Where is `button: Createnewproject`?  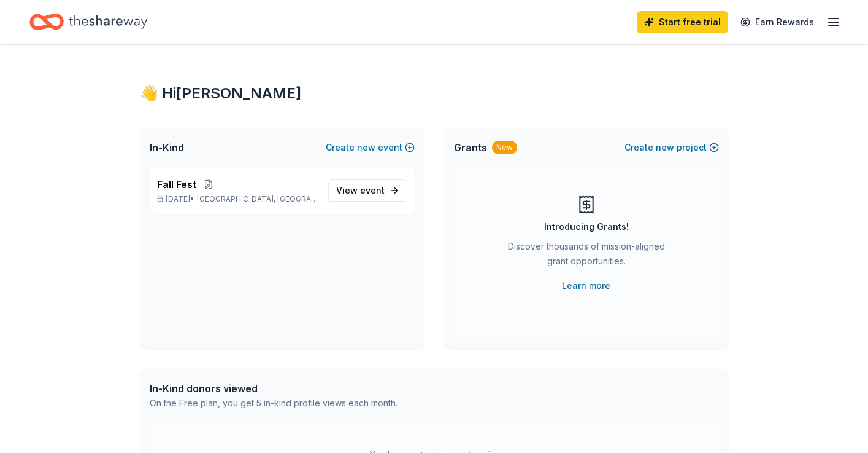
button: Createnewproject is located at coordinates (672, 148).